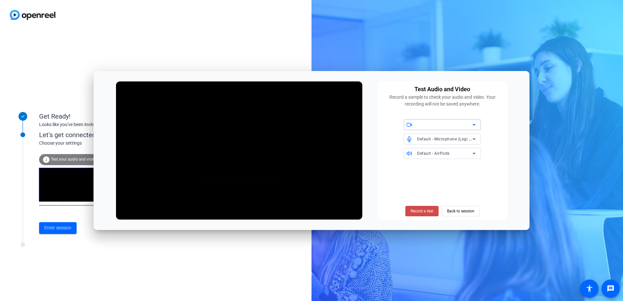 This screenshot has height=301, width=623. Describe the element at coordinates (73, 159) in the screenshot. I see `span: Test your audio and video` at that location.